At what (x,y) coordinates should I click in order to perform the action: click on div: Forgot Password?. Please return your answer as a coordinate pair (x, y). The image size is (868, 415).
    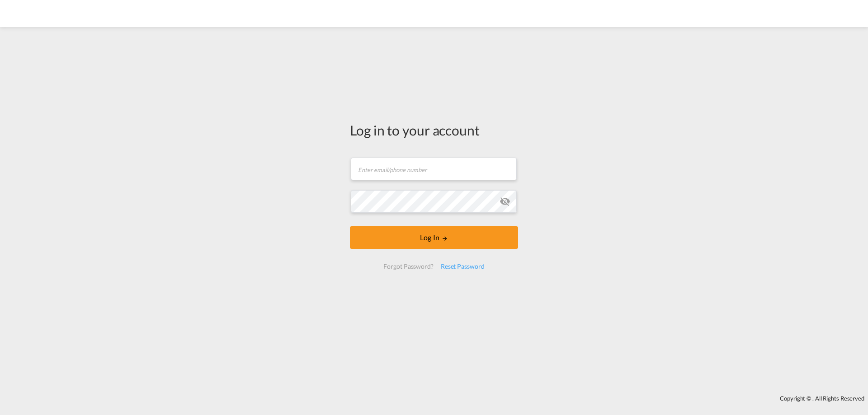
    Looking at the image, I should click on (408, 266).